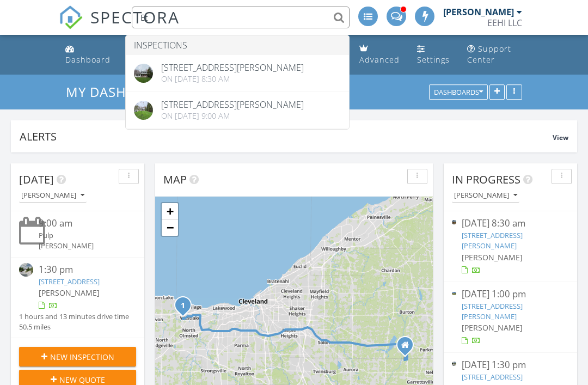 The height and width of the screenshot is (385, 588). I want to click on div: Dashboards, so click(458, 93).